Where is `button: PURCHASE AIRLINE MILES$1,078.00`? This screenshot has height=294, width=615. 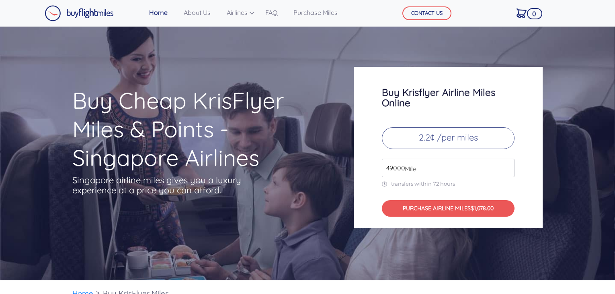
button: PURCHASE AIRLINE MILES$1,078.00 is located at coordinates (449, 208).